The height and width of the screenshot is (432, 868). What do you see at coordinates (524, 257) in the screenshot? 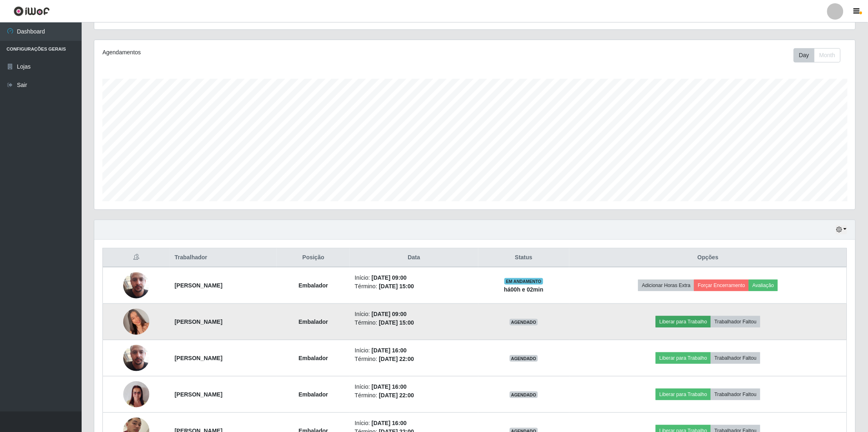
I see `th: Status` at bounding box center [524, 257].